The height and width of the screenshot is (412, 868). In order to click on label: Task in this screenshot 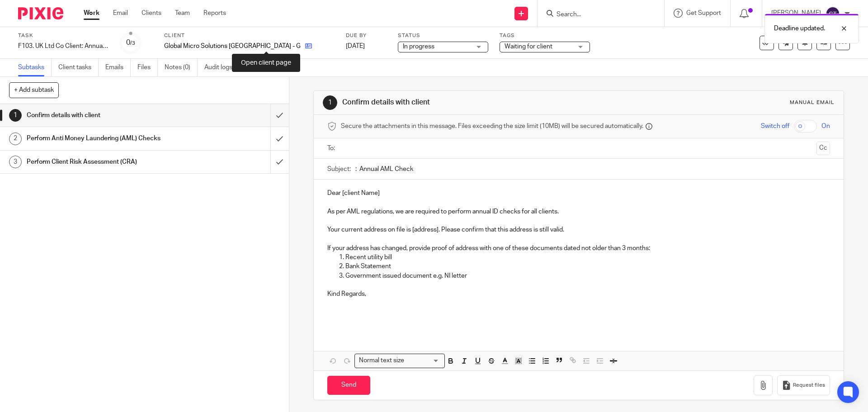, I will do `click(63, 36)`.